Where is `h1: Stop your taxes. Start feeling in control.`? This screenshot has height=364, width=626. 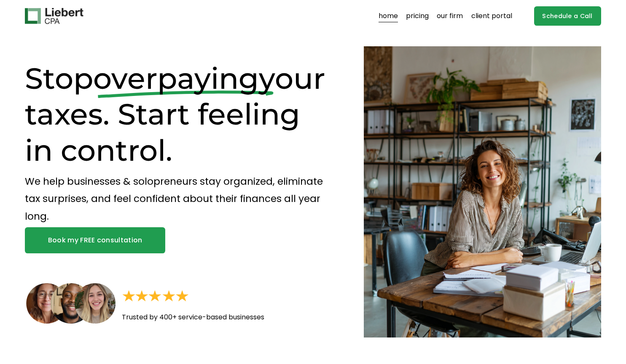 h1: Stop your taxes. Start feeling in control. is located at coordinates (180, 115).